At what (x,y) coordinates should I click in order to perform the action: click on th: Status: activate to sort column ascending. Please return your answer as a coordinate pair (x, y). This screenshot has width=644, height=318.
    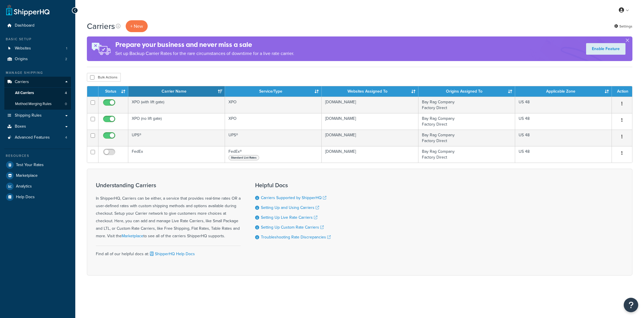
    Looking at the image, I should click on (113, 92).